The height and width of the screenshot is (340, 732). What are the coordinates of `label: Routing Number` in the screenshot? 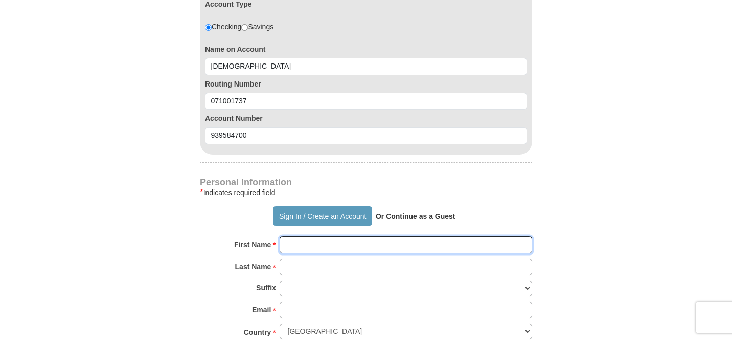 It's located at (366, 84).